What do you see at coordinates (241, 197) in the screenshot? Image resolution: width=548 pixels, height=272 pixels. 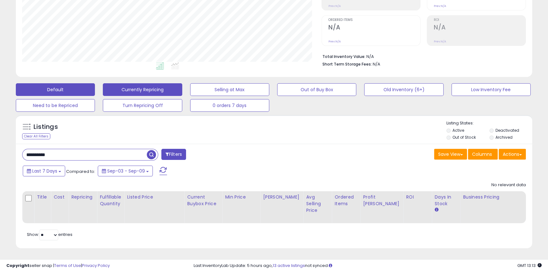 I see `div: Min Price` at bounding box center [241, 197].